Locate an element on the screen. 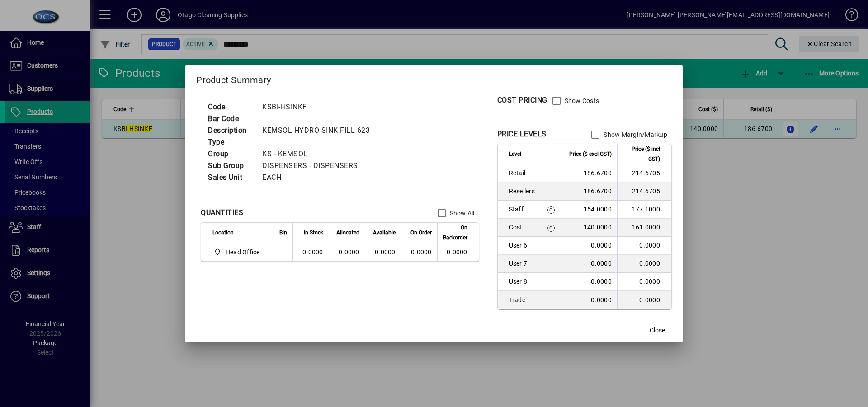 This screenshot has height=407, width=868. td: KEMSOL HYDRO SINK FILL 623 is located at coordinates (319, 131).